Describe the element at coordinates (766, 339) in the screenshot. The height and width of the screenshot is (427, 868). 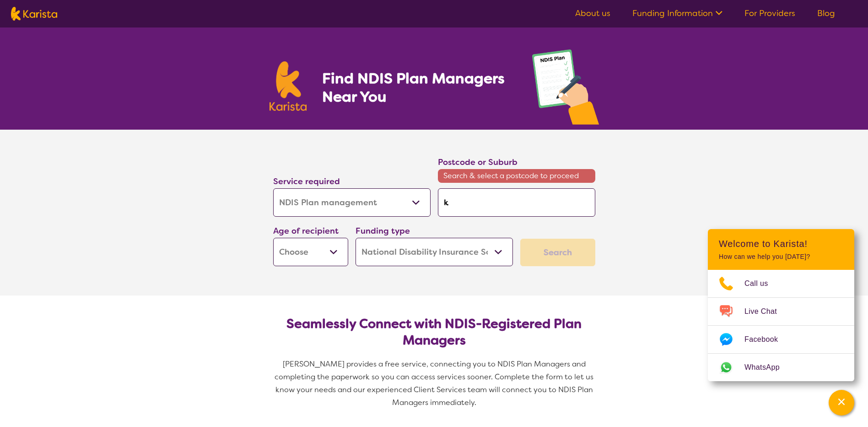
I see `span: Facebook` at that location.